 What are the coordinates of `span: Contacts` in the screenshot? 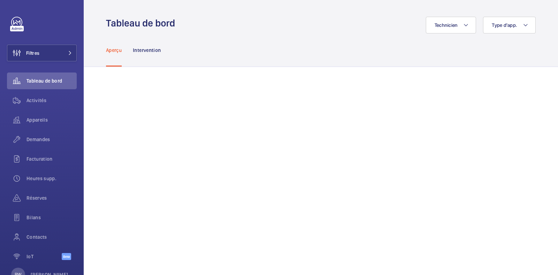 It's located at (52, 237).